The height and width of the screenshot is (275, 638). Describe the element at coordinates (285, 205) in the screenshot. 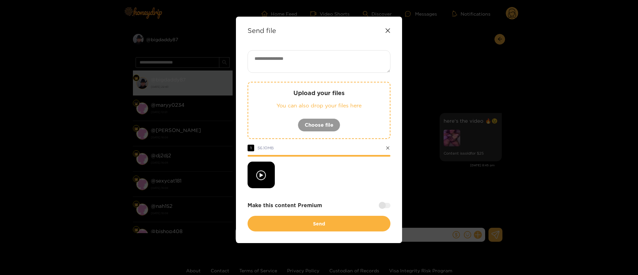

I see `strong: Make this content Premium` at that location.